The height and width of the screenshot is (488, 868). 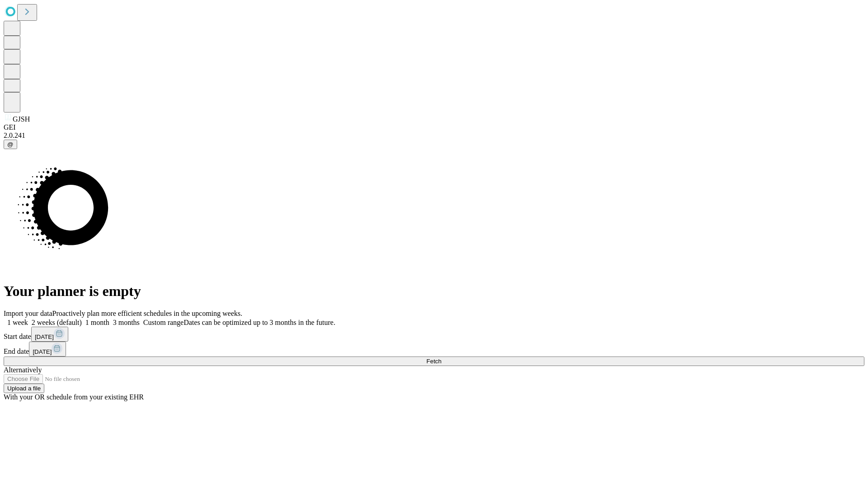 I want to click on span: With your OR schedule from your existing EHR, so click(x=74, y=397).